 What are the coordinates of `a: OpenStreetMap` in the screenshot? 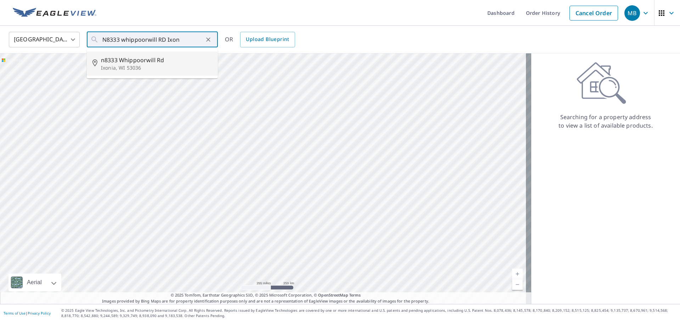 It's located at (333, 295).